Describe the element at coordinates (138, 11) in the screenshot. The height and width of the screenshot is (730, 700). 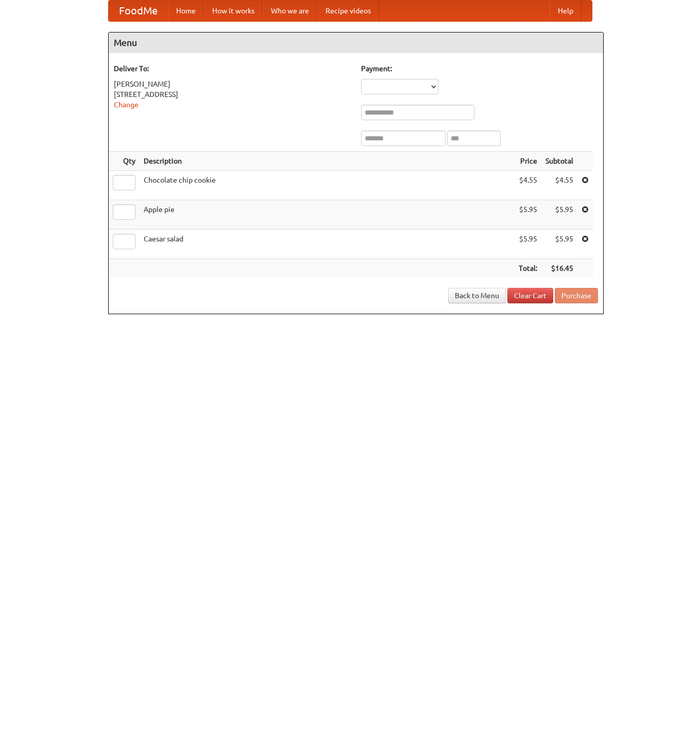
I see `a: FoodMe` at that location.